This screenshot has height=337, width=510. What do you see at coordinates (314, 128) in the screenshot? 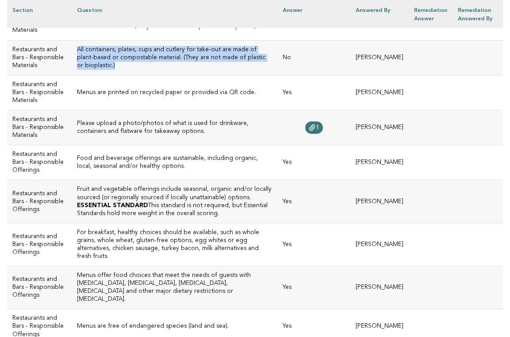
I see `a: 1` at bounding box center [314, 128].